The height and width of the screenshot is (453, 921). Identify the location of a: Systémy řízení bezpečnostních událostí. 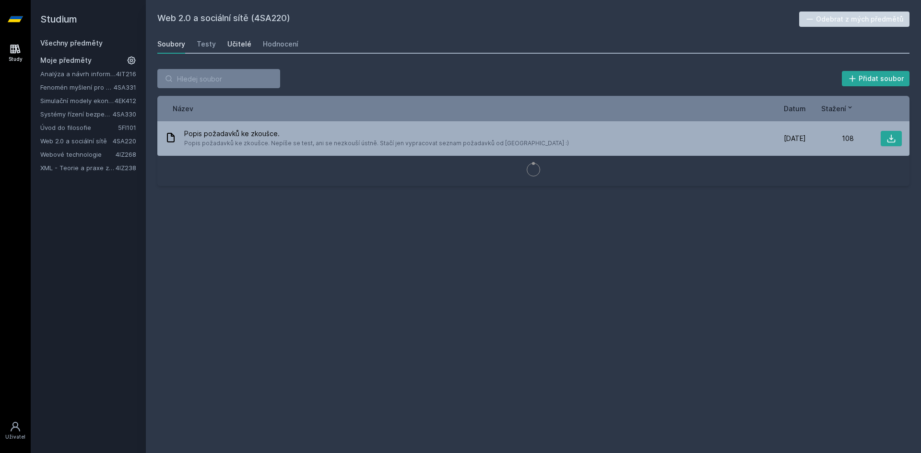
(76, 114).